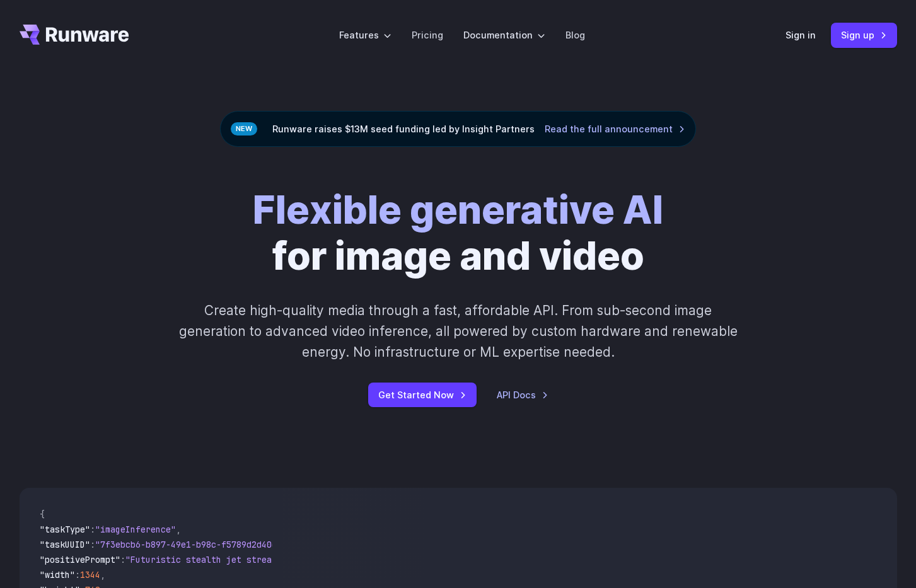 The height and width of the screenshot is (588, 916). What do you see at coordinates (355, 560) in the screenshot?
I see `span: "Futuristic stealth jet streaking through a neon-lit cityscape with glowing purple exhaust"` at bounding box center [355, 560].